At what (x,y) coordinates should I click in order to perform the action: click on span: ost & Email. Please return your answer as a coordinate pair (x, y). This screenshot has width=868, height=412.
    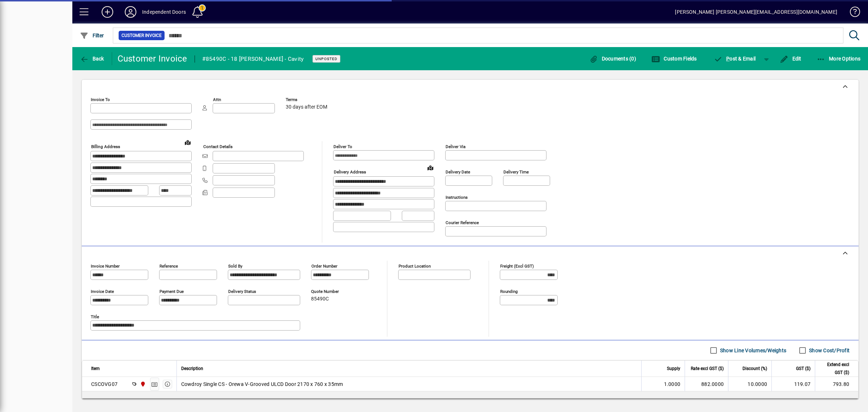
    Looking at the image, I should click on (735, 58).